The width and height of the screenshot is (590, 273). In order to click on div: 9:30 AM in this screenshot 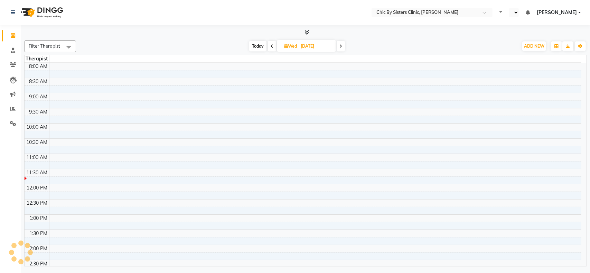, I will do `click(38, 112)`.